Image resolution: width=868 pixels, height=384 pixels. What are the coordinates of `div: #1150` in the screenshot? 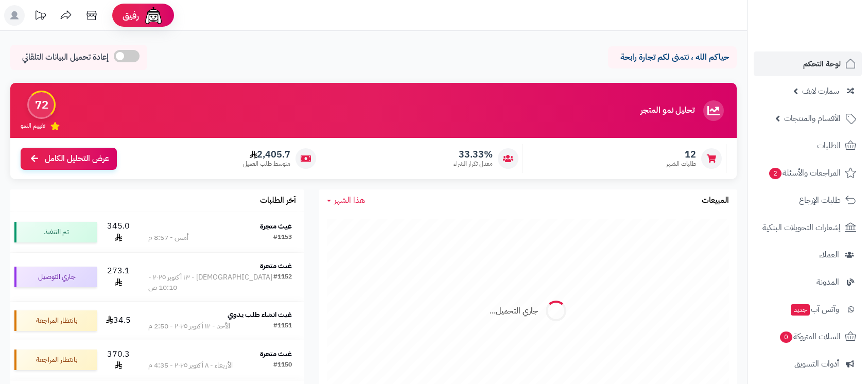 It's located at (283, 365).